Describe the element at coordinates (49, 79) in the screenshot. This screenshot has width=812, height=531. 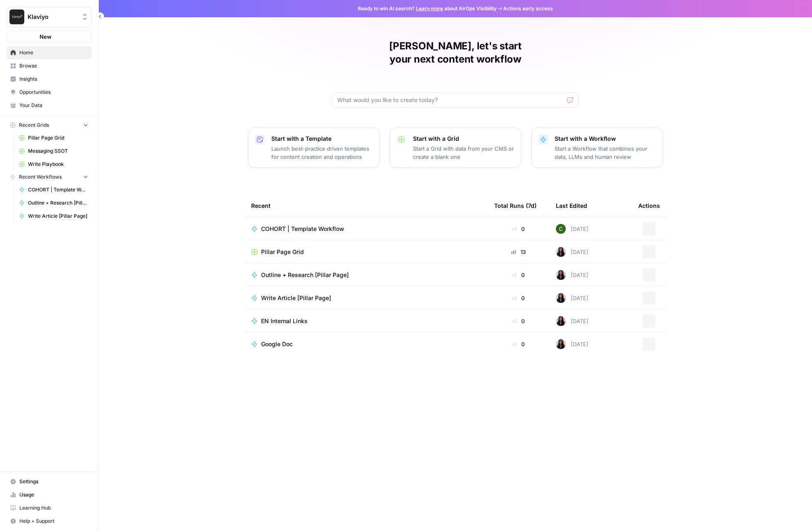
I see `a: Insights` at that location.